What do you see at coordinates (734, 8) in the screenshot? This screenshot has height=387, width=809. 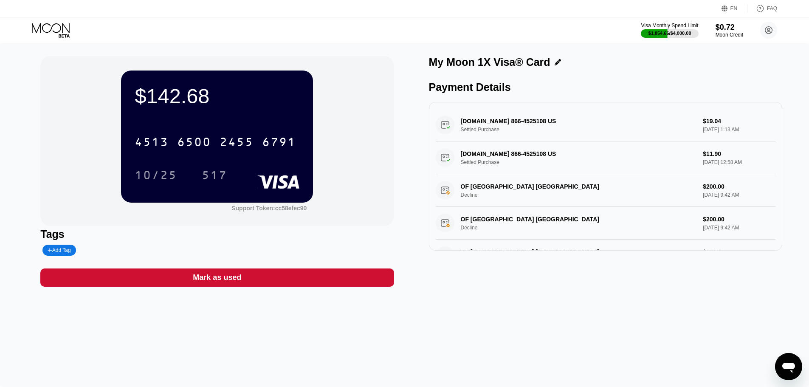 I see `div: EN` at bounding box center [734, 8].